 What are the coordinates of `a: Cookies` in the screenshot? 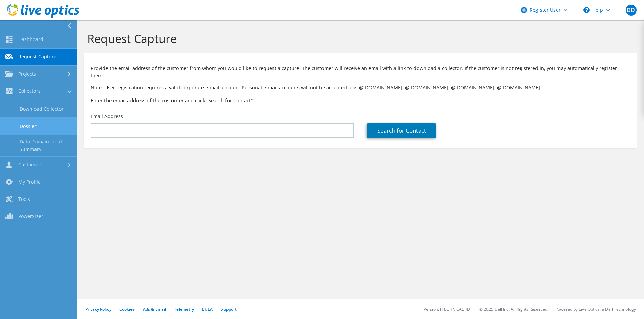 It's located at (127, 309).